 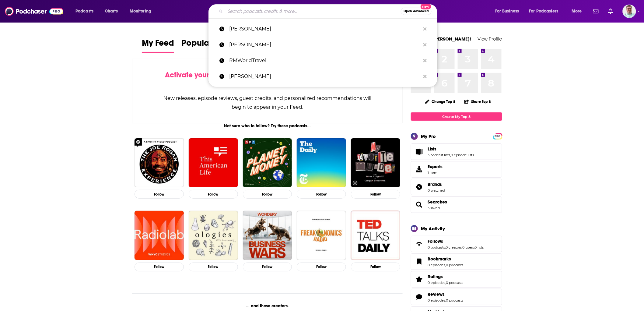 I want to click on a: Bookmarks, so click(x=419, y=262).